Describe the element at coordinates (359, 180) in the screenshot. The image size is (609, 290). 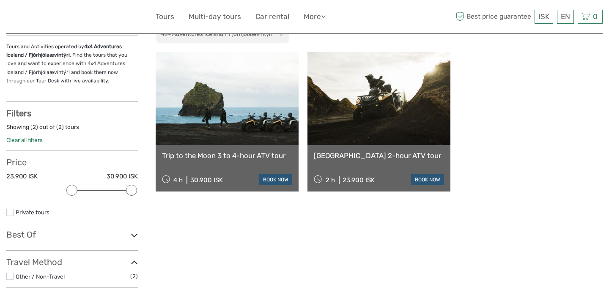
I see `div: 23.900 ISK` at that location.